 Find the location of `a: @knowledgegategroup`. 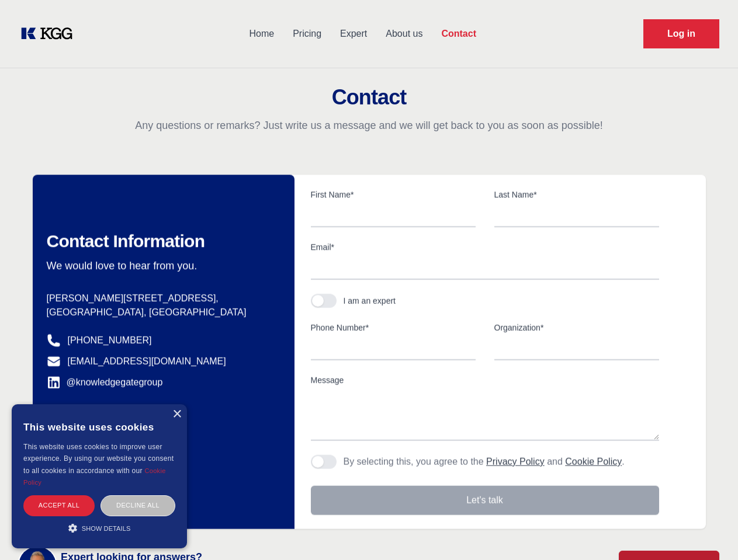

a: @knowledgegategroup is located at coordinates (105, 383).